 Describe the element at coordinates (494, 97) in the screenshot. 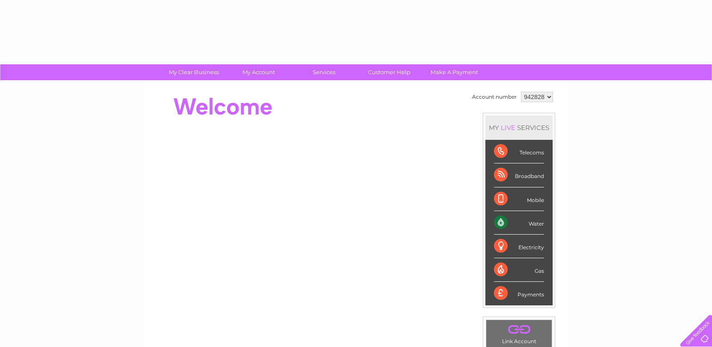

I see `td: Account number` at that location.